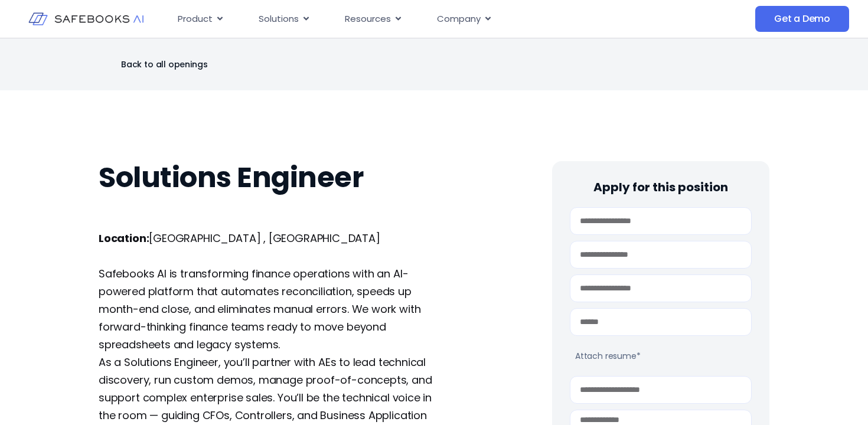  What do you see at coordinates (661, 187) in the screenshot?
I see `h4: Apply for this position` at bounding box center [661, 187].